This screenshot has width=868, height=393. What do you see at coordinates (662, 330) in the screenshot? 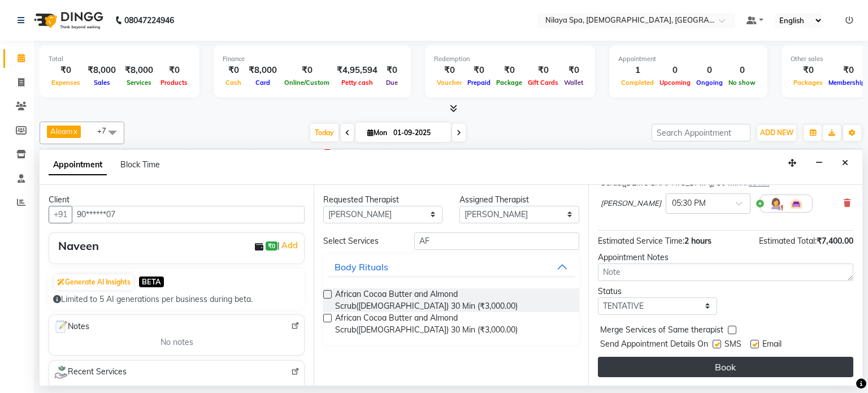
I see `span: Merge Services of Same therapist` at bounding box center [662, 330].